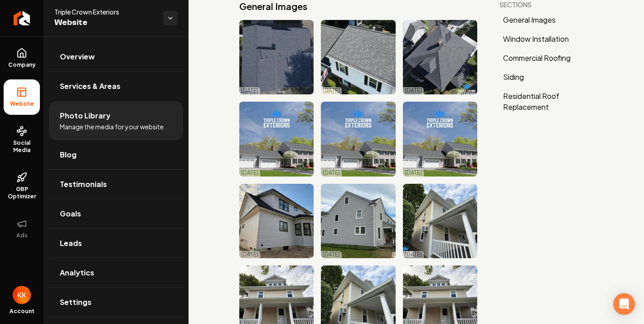 The height and width of the screenshot is (324, 644). Describe the element at coordinates (22, 146) in the screenshot. I see `span: Social Media` at that location.